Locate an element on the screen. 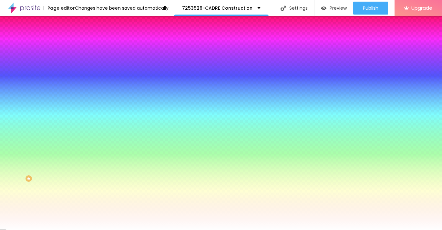 The height and width of the screenshot is (230, 442). div: Page editor is located at coordinates (59, 8).